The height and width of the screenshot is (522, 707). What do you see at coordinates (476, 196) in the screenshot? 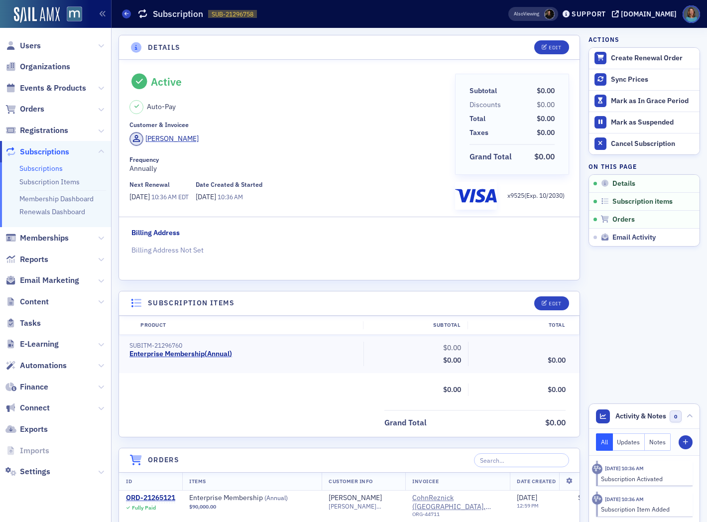
I see `img: visa` at bounding box center [476, 196].